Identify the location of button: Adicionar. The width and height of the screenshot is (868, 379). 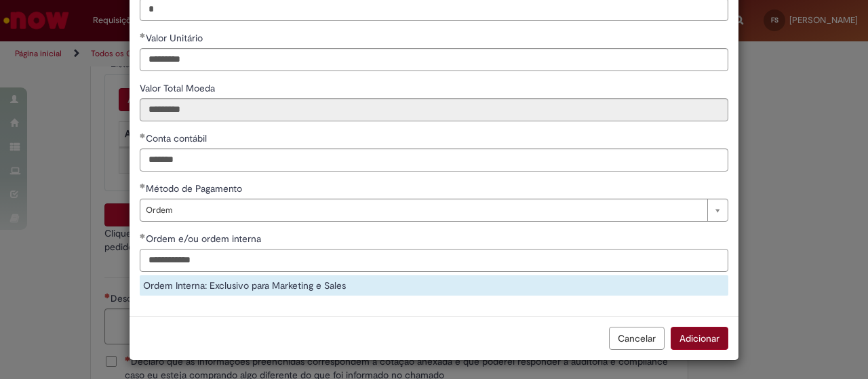
(700, 339).